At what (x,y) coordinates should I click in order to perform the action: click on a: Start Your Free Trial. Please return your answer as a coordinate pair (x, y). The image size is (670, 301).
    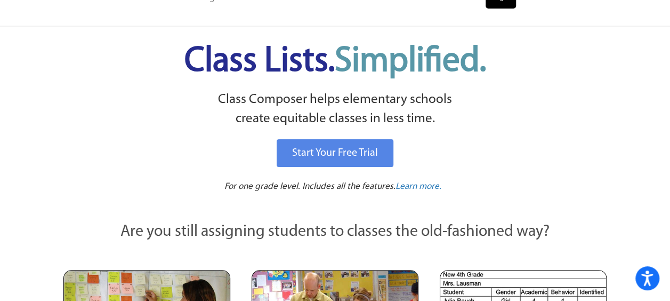
    Looking at the image, I should click on (335, 153).